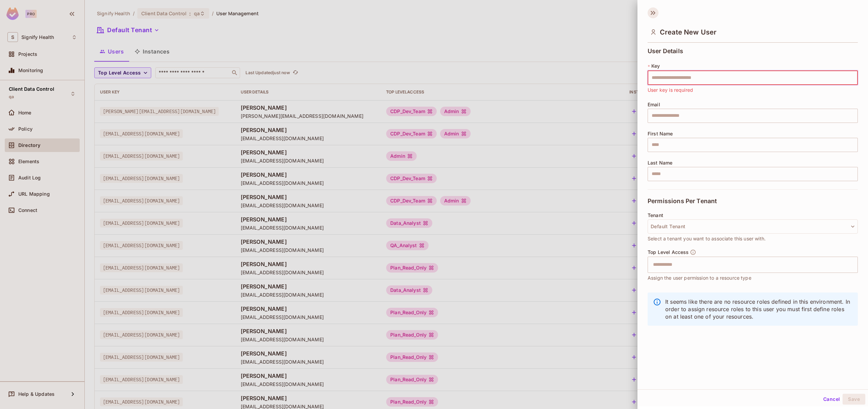  What do you see at coordinates (699, 278) in the screenshot?
I see `span: Assign the user permission to a resource type` at bounding box center [699, 278].